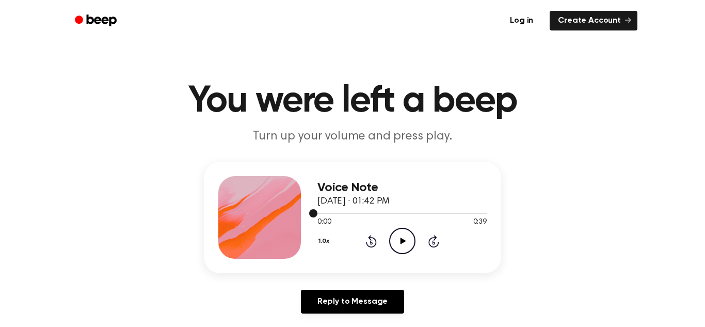 The height and width of the screenshot is (327, 705). Describe the element at coordinates (521, 21) in the screenshot. I see `a: Log in` at that location.